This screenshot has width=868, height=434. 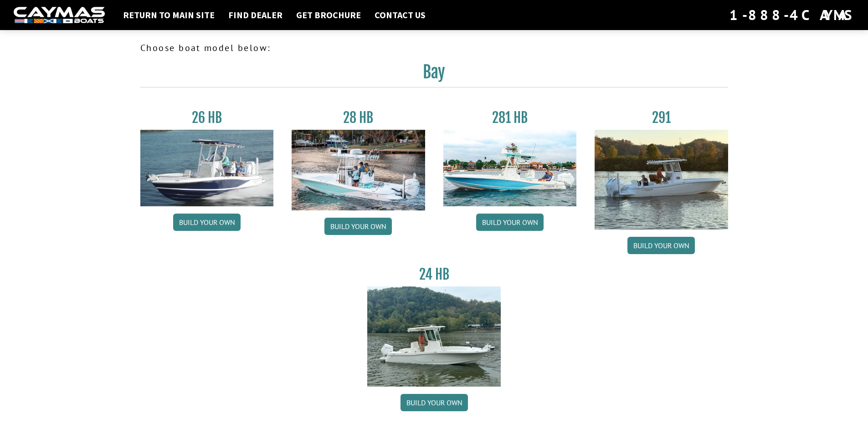 I want to click on h2: Bay, so click(x=434, y=75).